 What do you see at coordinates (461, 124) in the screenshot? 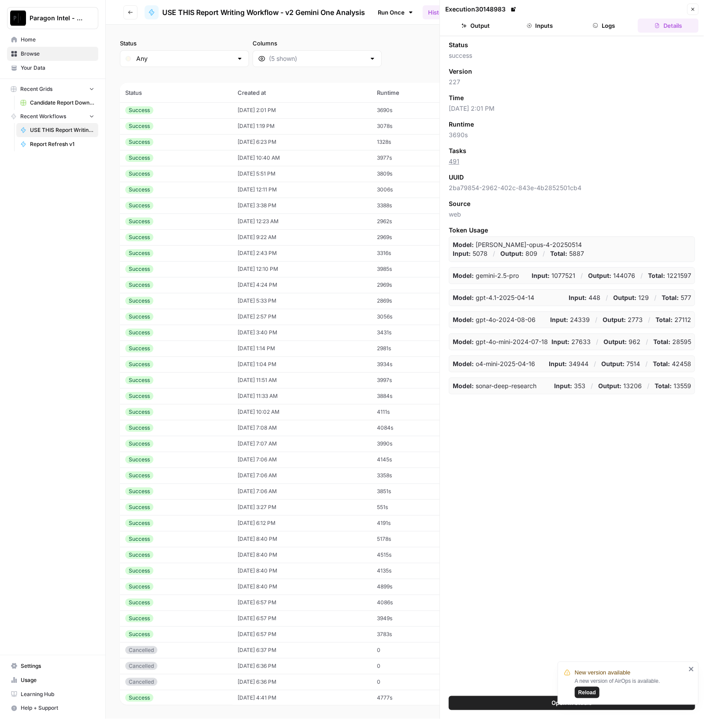
I see `span: Runtime` at bounding box center [461, 124].